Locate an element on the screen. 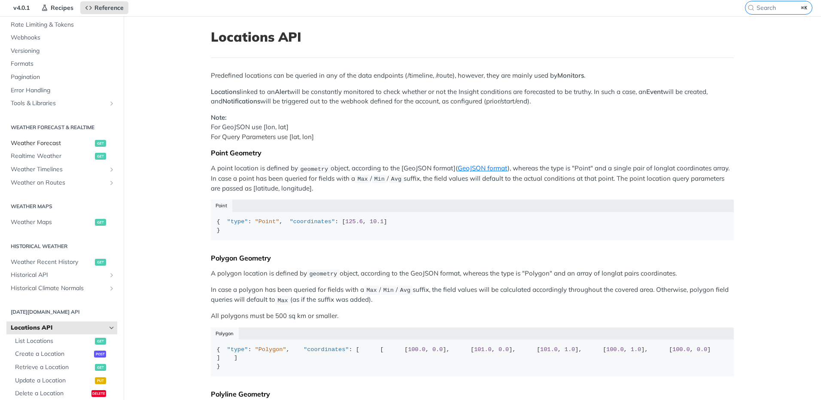 This screenshot has height=400, width=821. span: Recipes is located at coordinates (62, 8).